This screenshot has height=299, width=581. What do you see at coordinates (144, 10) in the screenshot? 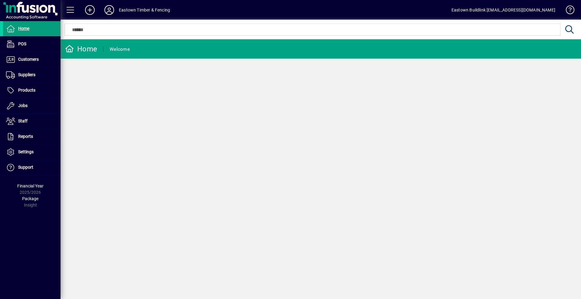
I see `div: Eastown Timber & Fencing` at bounding box center [144, 10].